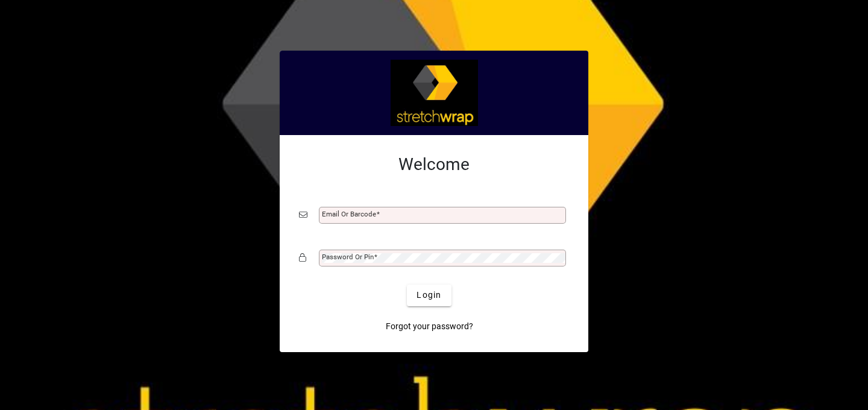 This screenshot has height=410, width=868. What do you see at coordinates (434, 165) in the screenshot?
I see `h2: Welcome` at bounding box center [434, 165].